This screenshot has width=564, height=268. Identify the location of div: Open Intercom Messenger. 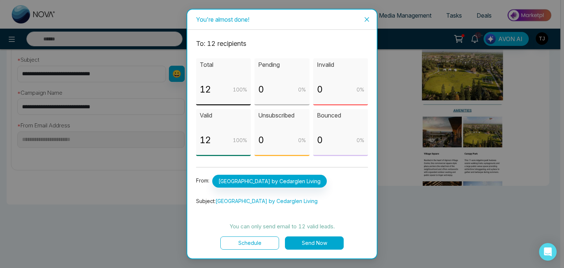
(548, 252).